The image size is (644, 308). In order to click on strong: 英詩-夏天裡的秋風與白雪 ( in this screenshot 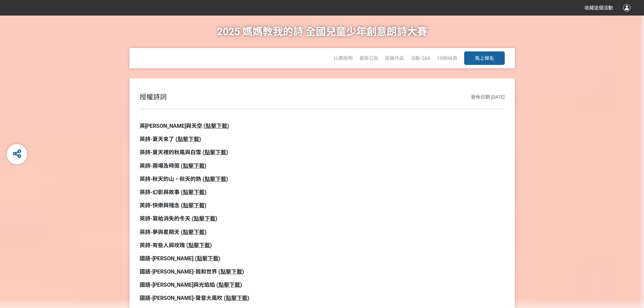, I will do `click(172, 152)`.